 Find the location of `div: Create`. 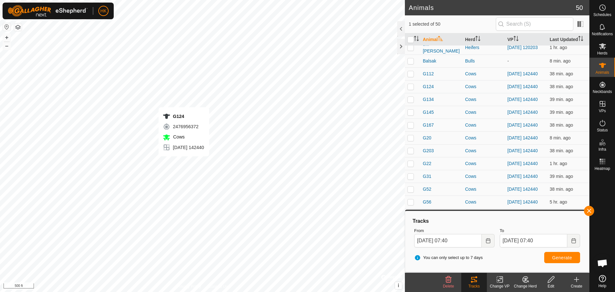

div: Create is located at coordinates (577, 286).